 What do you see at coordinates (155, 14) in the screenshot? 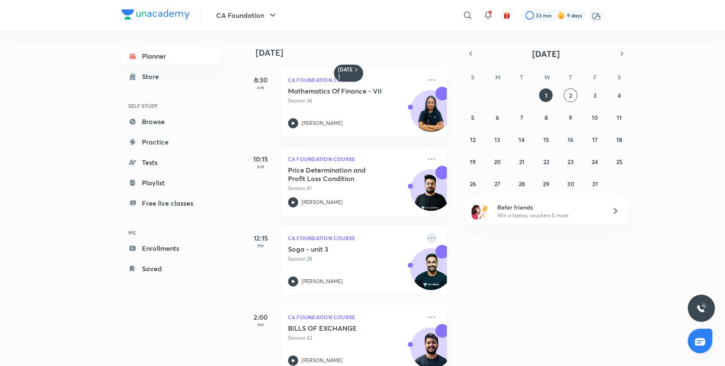
I see `img: Company Logo` at bounding box center [155, 14].